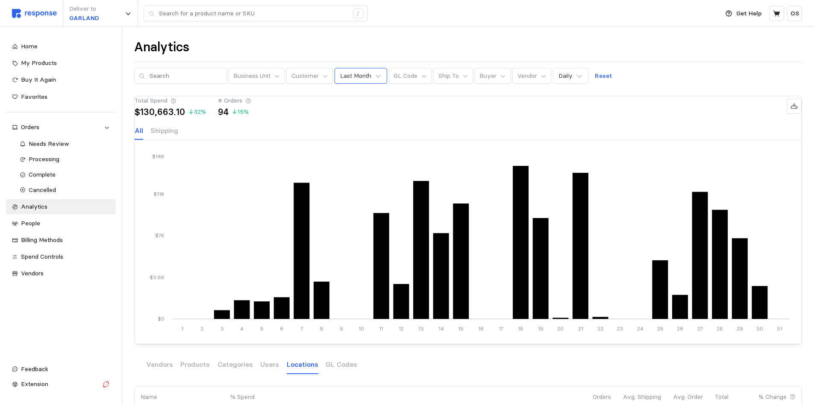 The image size is (814, 404). Describe the element at coordinates (84, 9) in the screenshot. I see `p: Deliver to` at that location.